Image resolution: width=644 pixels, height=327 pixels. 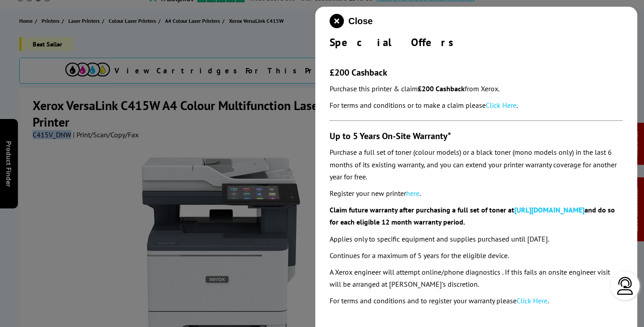 I want to click on p: For terms and conditions or to make a claim please ., so click(x=476, y=105).